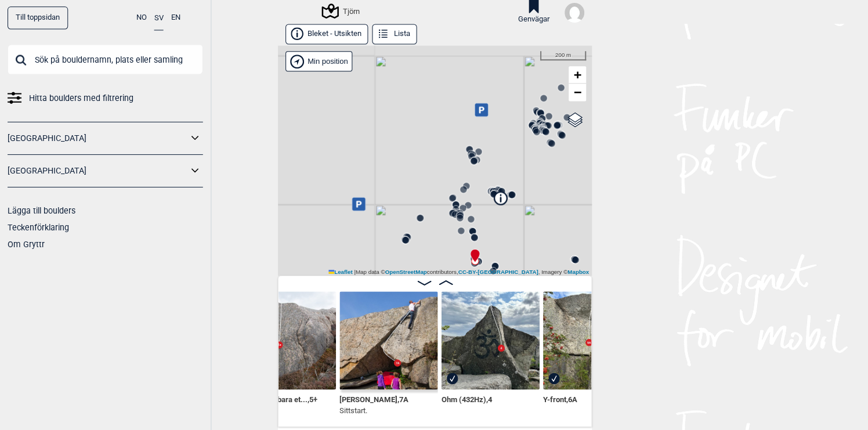 The image size is (868, 430). I want to click on a: Lägga till boulders, so click(41, 211).